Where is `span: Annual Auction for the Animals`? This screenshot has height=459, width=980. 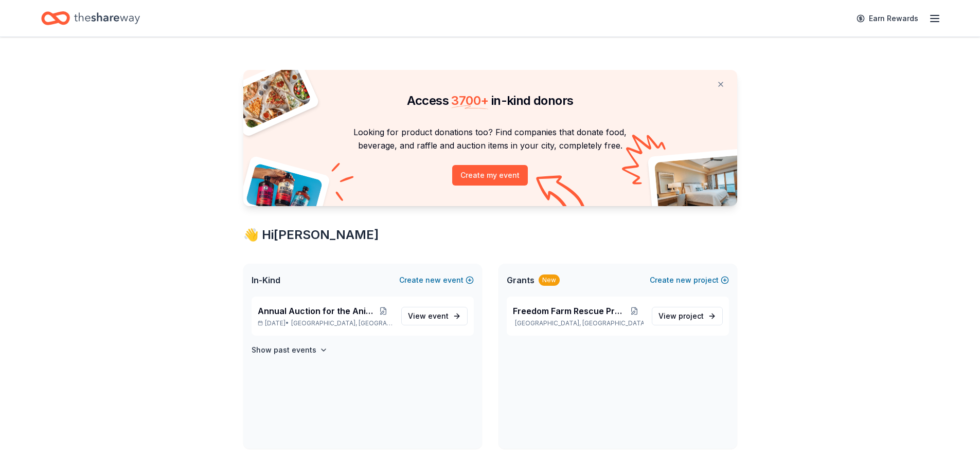
span: Annual Auction for the Animals is located at coordinates (316, 311).